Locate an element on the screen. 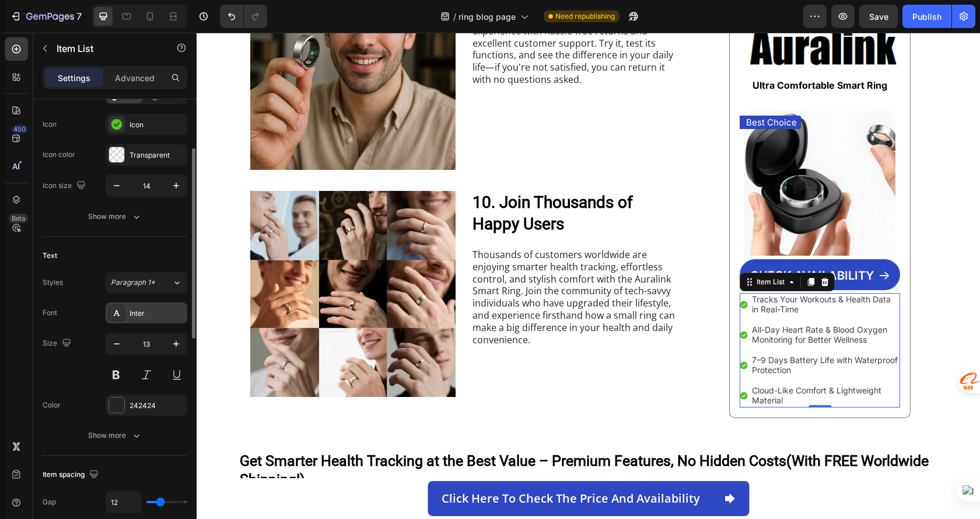  p: Click here to check the price and availability is located at coordinates (374, 466).